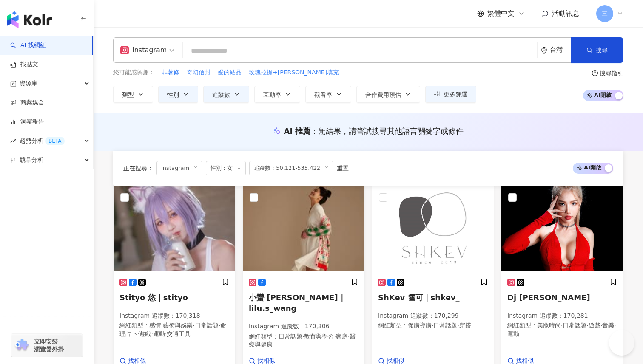  What do you see at coordinates (419, 297) in the screenshot?
I see `span: ShKev 雪可｜shkev_` at bounding box center [419, 297].